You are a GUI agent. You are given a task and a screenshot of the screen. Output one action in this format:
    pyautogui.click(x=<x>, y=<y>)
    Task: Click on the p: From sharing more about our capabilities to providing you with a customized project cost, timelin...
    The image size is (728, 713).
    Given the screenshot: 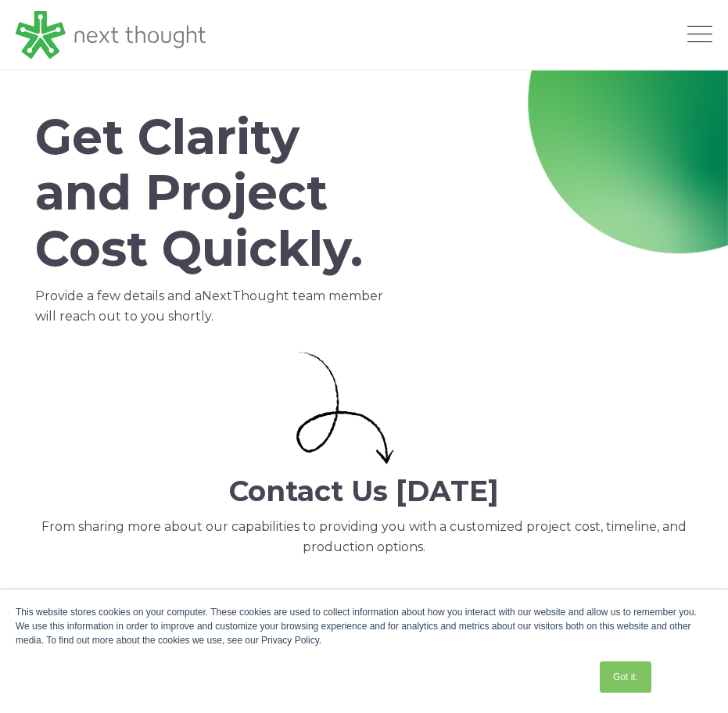 What is the action you would take?
    pyautogui.click(x=363, y=536)
    